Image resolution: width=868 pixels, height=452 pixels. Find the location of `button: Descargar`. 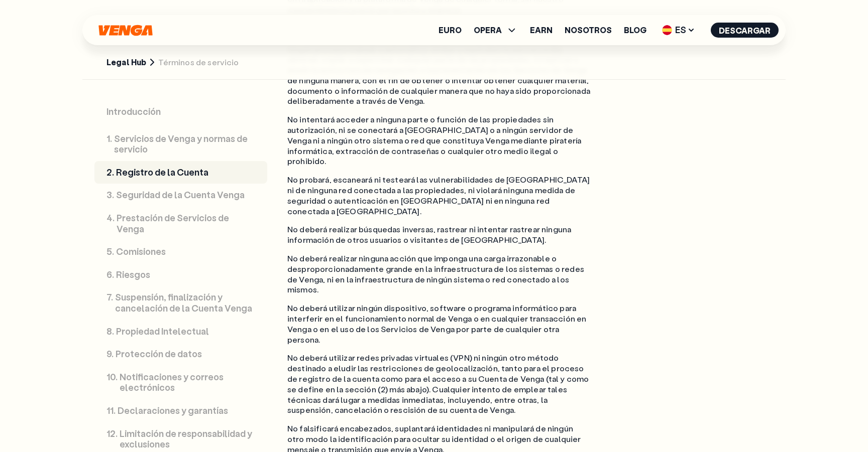

button: Descargar is located at coordinates (745, 30).